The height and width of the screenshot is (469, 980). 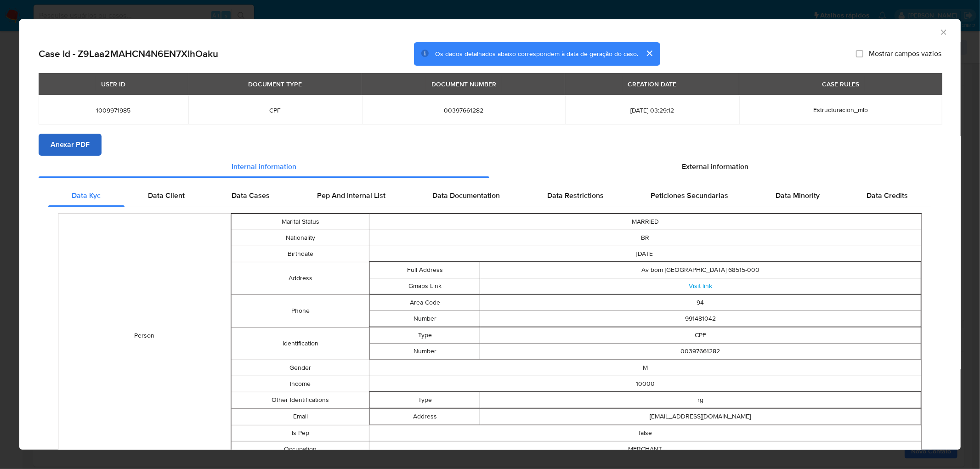 What do you see at coordinates (536, 54) in the screenshot?
I see `span: Os dados detalhados abaixo correspondem à data de geração do caso.` at bounding box center [536, 54].